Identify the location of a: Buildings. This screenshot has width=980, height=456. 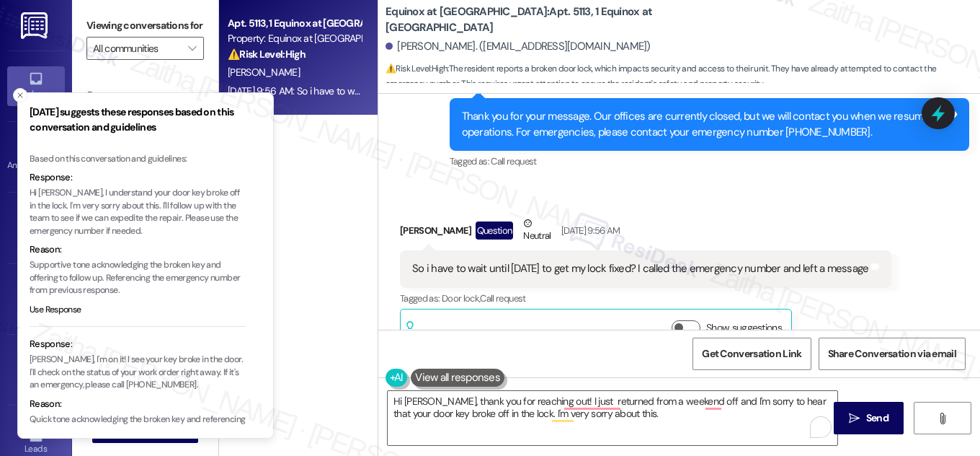
(36, 369).